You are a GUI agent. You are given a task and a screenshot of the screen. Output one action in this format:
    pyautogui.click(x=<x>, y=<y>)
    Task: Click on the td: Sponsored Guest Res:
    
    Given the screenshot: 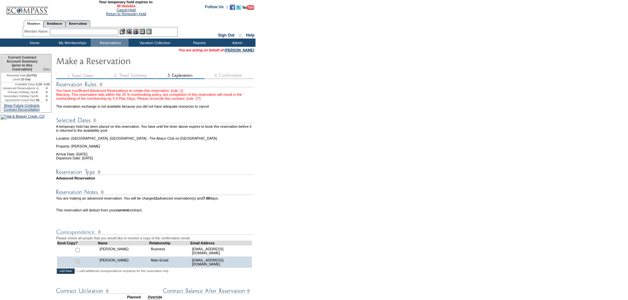 What is the action you would take?
    pyautogui.click(x=18, y=100)
    